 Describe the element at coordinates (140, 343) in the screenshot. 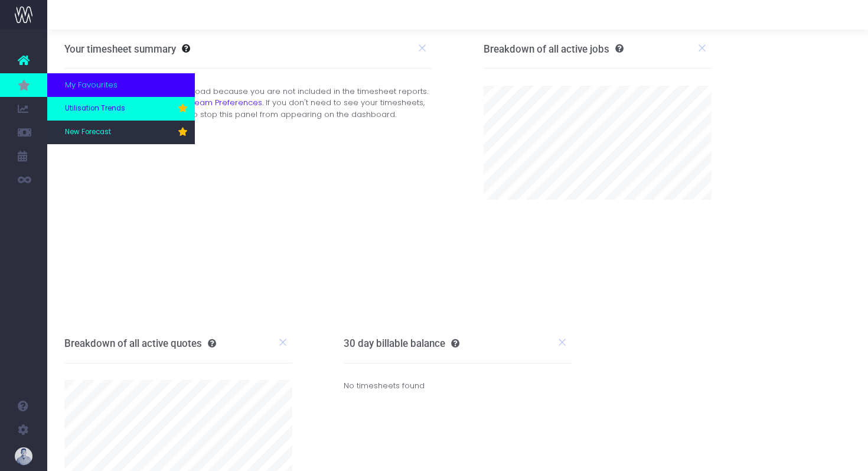

I see `h3: Breakdown of all active quotes` at that location.